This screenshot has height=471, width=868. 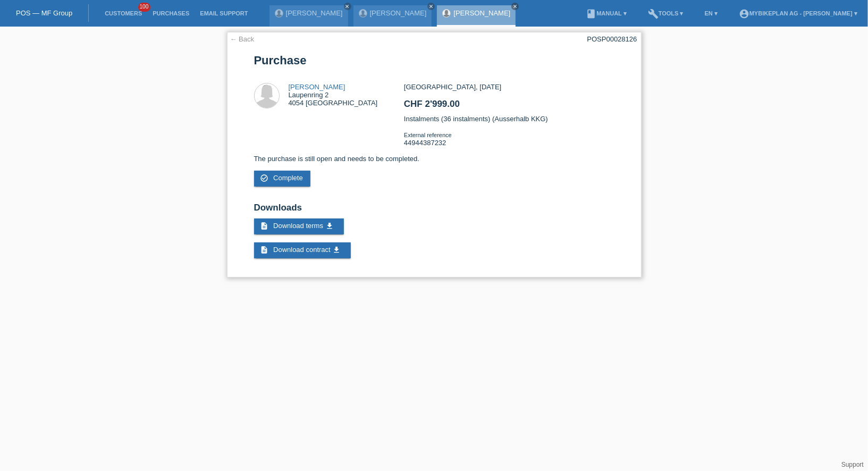 I want to click on a: Purchases, so click(x=171, y=13).